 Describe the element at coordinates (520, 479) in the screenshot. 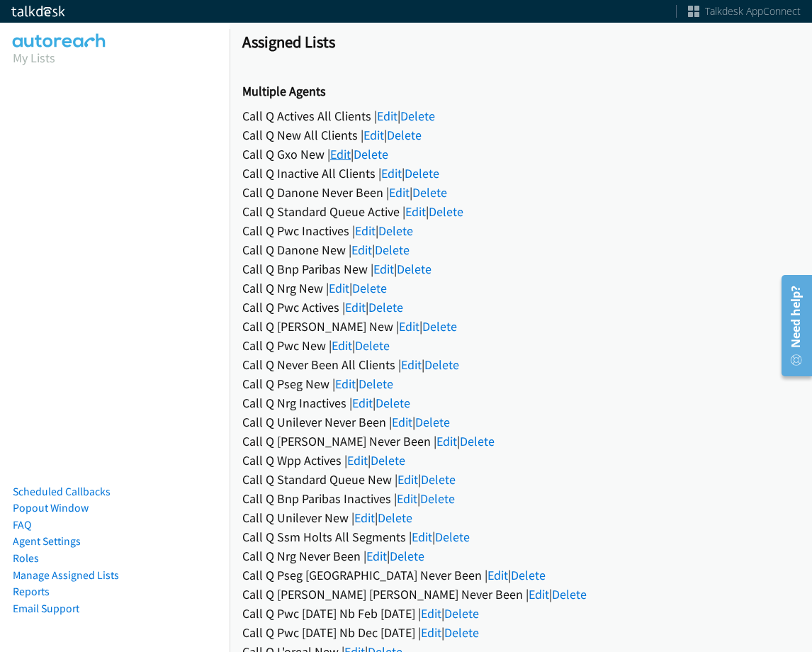

I see `div: Call Q Standard Queue New | |` at that location.